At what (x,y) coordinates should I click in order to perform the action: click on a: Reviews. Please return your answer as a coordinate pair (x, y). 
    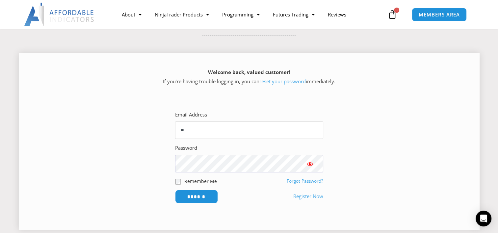
    Looking at the image, I should click on (337, 14).